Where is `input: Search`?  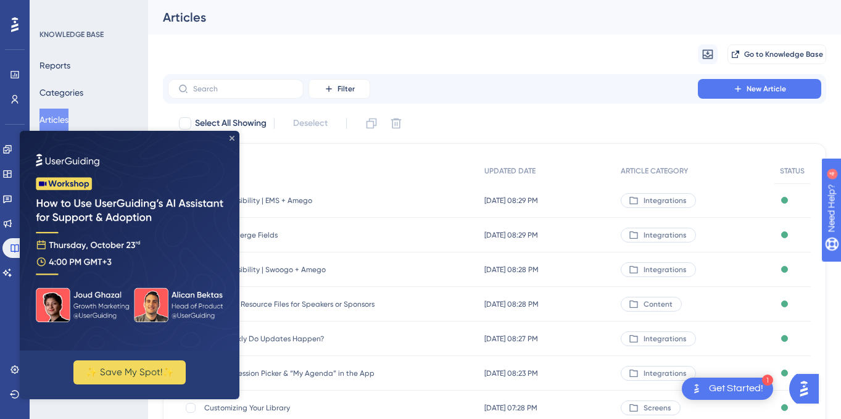
input: Search is located at coordinates (243, 89).